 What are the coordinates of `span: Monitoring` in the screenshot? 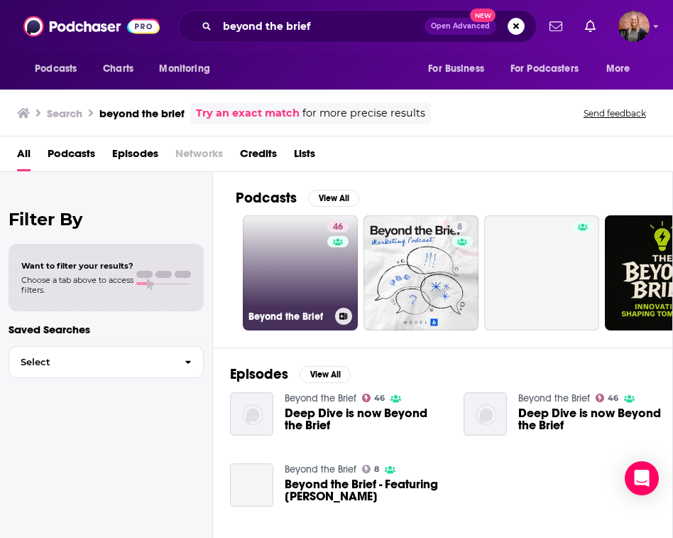 It's located at (184, 69).